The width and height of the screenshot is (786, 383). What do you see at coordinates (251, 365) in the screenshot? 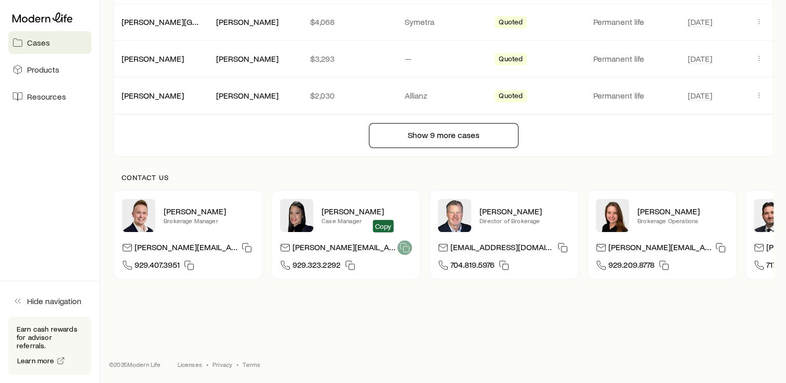
I see `a: Terms` at bounding box center [251, 365].